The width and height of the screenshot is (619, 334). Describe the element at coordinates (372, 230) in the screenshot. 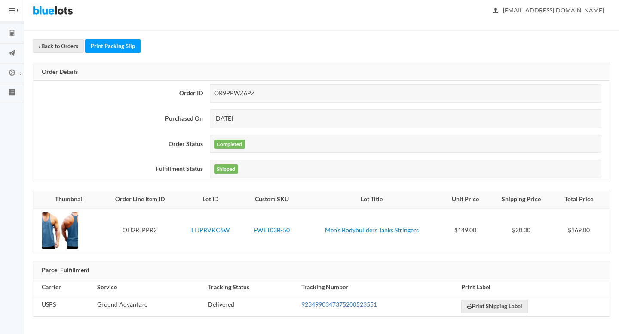

I see `a: Men's Bodybuilders Tanks Stringers` at that location.